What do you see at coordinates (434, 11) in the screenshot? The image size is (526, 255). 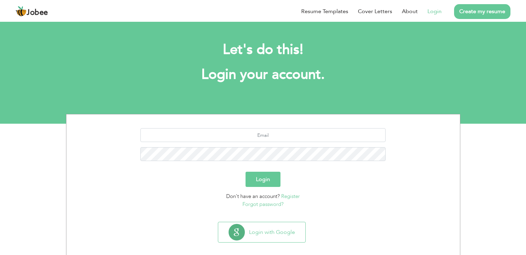 I see `a: Login` at bounding box center [434, 11].